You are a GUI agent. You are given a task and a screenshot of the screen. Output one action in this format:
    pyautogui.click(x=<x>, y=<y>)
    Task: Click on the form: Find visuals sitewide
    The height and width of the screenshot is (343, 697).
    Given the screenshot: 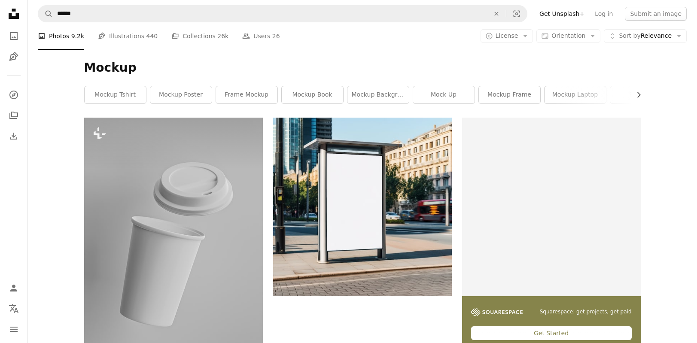 What is the action you would take?
    pyautogui.click(x=283, y=14)
    